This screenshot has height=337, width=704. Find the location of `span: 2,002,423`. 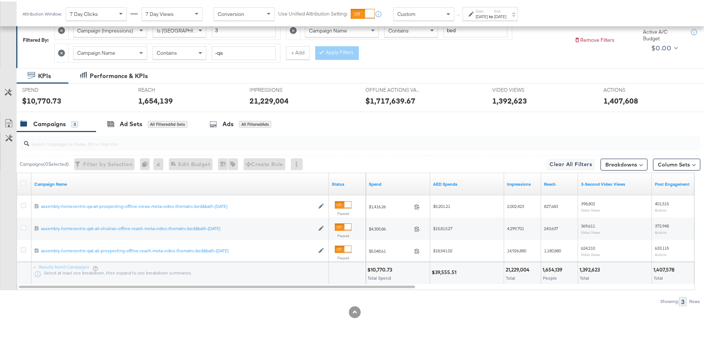

span: 2,002,423 is located at coordinates (515, 204).